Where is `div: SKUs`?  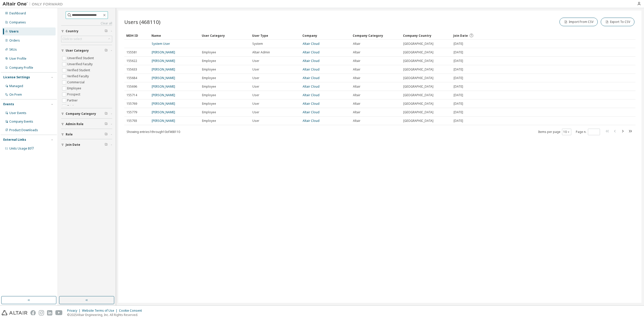
div: SKUs is located at coordinates (13, 50).